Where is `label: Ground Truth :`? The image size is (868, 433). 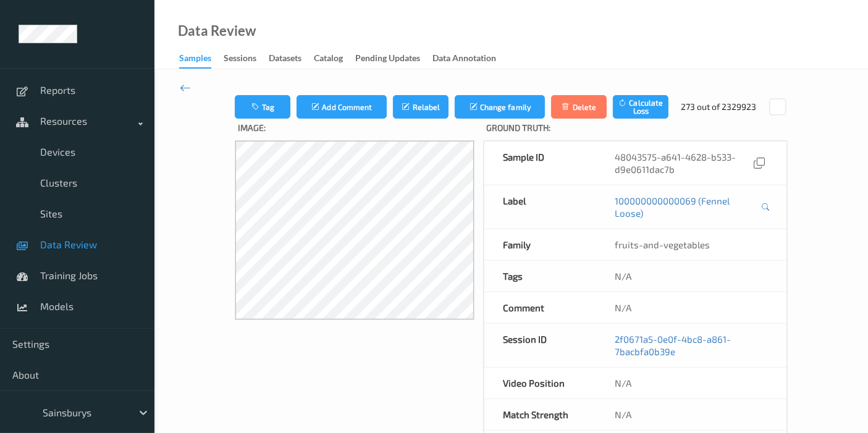 label: Ground Truth : is located at coordinates (636, 129).